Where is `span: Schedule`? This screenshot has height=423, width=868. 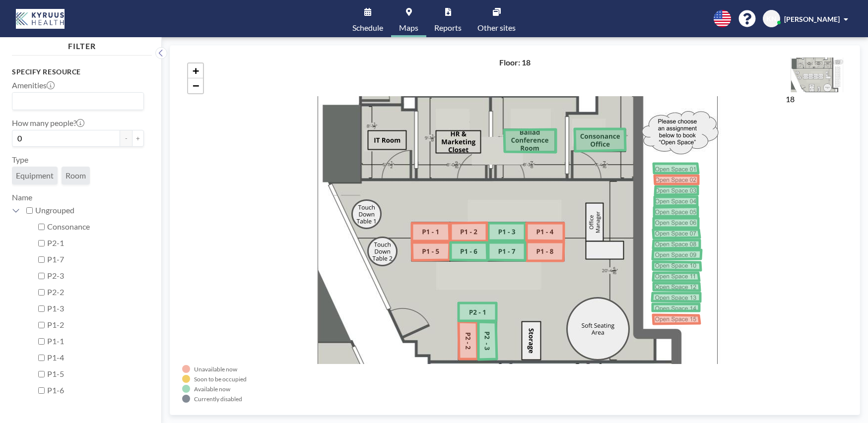
span: Schedule is located at coordinates (367, 28).